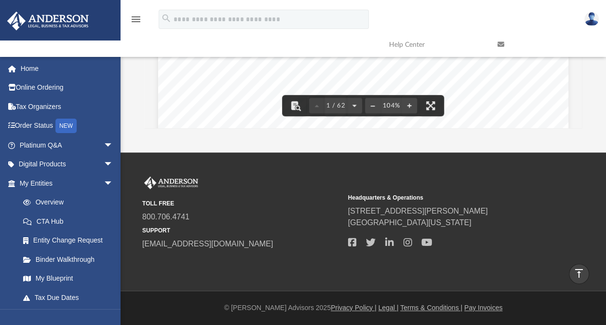  I want to click on a: Legal |, so click(388, 307).